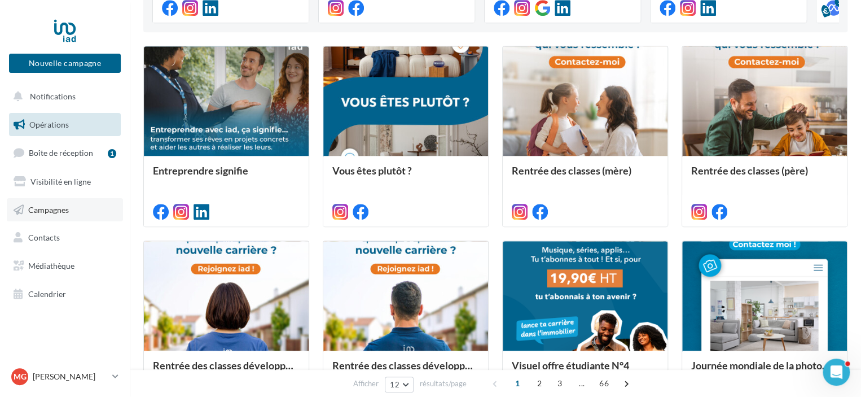 The image size is (861, 397). What do you see at coordinates (540, 383) in the screenshot?
I see `span: 2` at bounding box center [540, 383].